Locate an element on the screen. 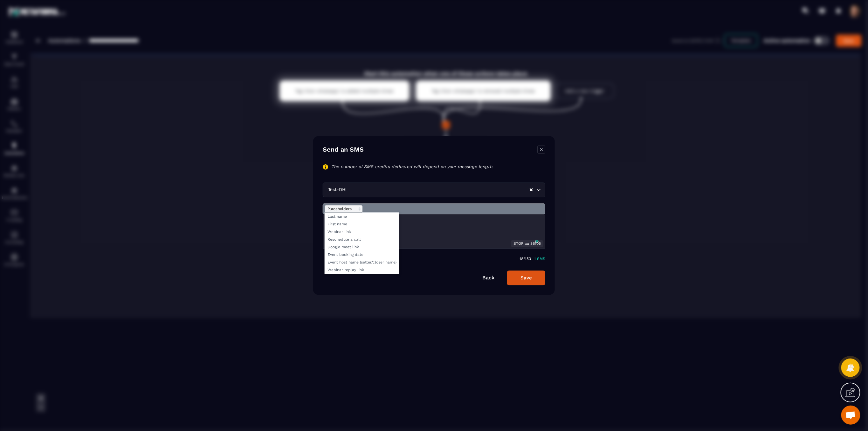 This screenshot has height=431, width=868. button: Clear Selected is located at coordinates (531, 190).